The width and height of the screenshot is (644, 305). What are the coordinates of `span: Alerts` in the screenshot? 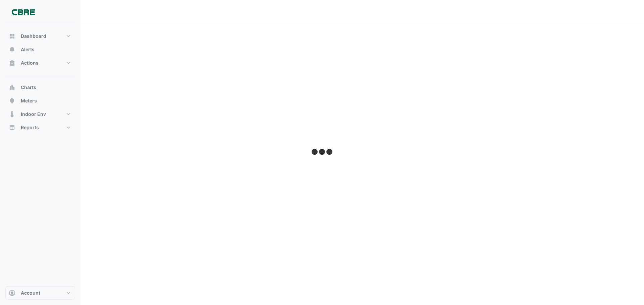 It's located at (28, 50).